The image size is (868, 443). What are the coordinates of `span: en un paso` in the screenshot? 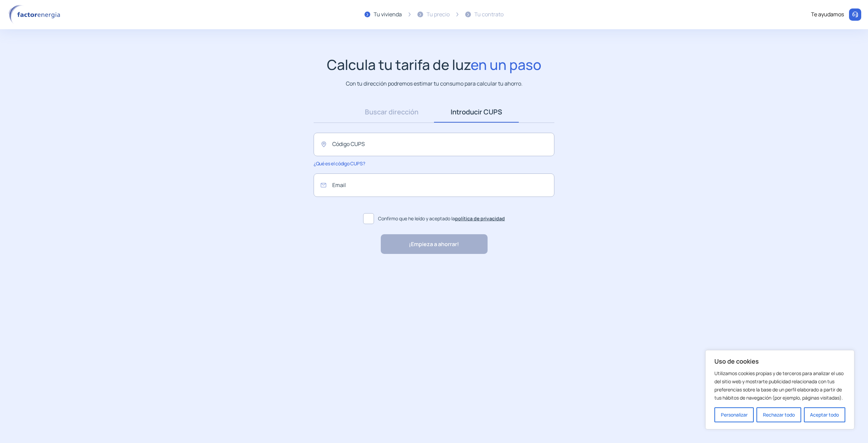 It's located at (506, 64).